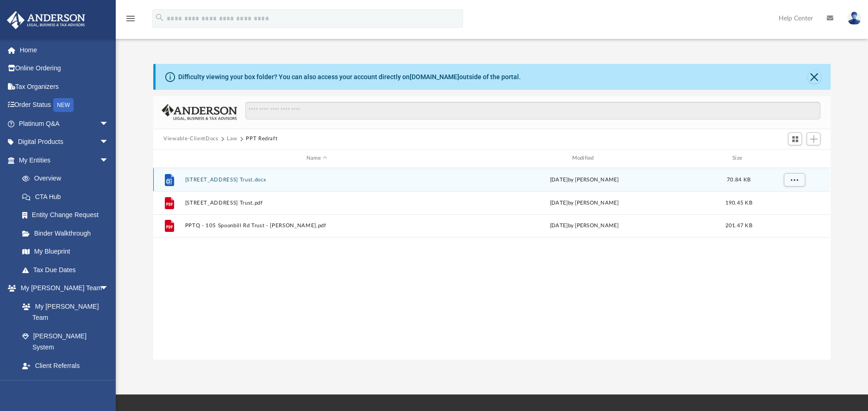 This screenshot has width=868, height=411. I want to click on a: Digital Productsarrow_drop_down, so click(65, 142).